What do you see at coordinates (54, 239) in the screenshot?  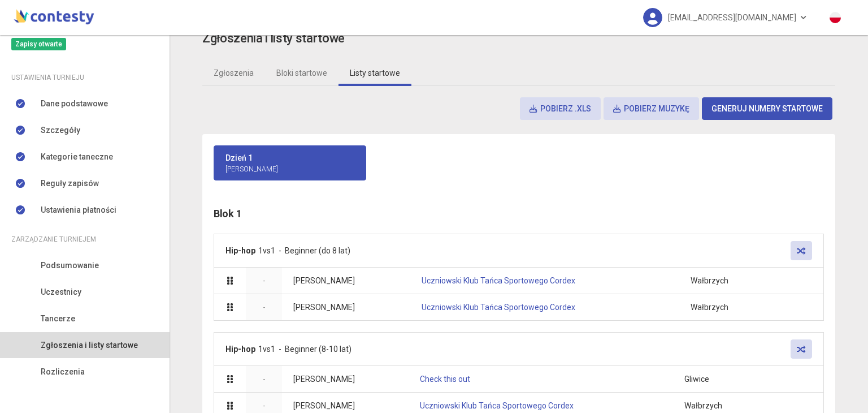 I see `span: Zarządzanie turniejem` at bounding box center [54, 239].